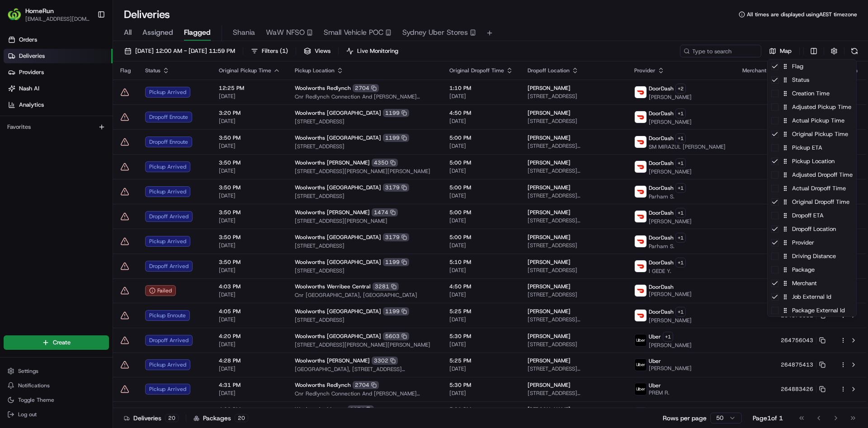  What do you see at coordinates (812, 188) in the screenshot?
I see `div: Actual Dropoff Time` at bounding box center [812, 188].